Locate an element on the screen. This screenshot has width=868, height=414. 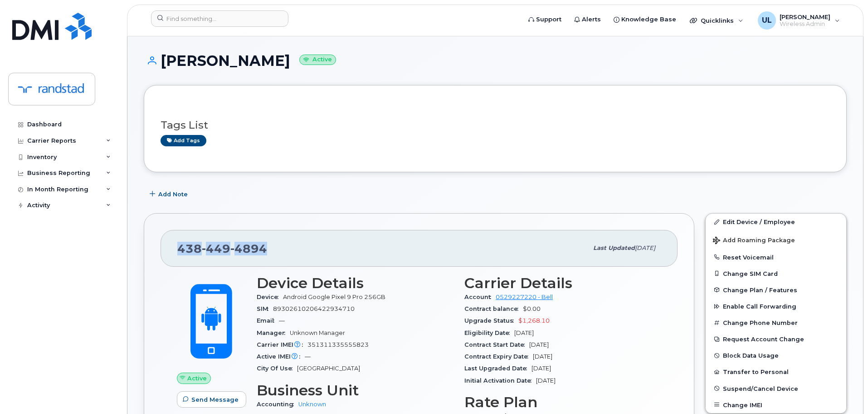
span: Initial Activation Date is located at coordinates (500, 380).